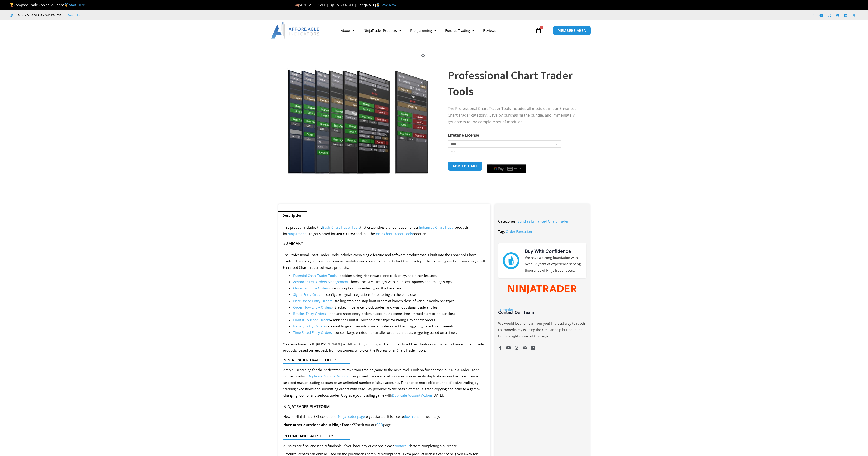  Describe the element at coordinates (383, 360) in the screenshot. I see `h4: NinjaTrader Trade Copier` at that location.